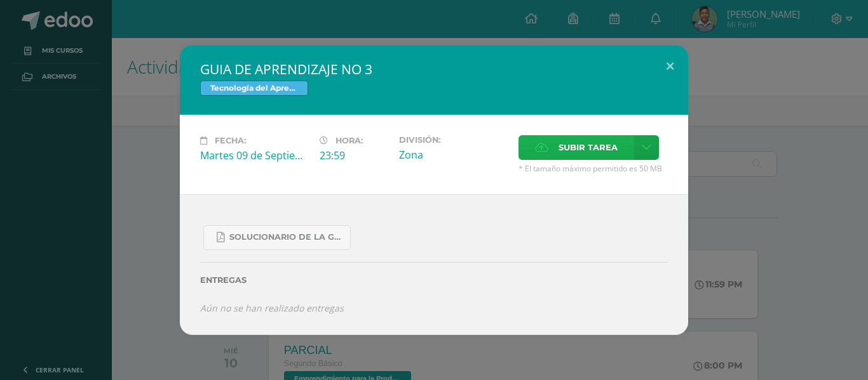  Describe the element at coordinates (271, 307) in the screenshot. I see `i: Aún no se han realizado entregas` at that location.